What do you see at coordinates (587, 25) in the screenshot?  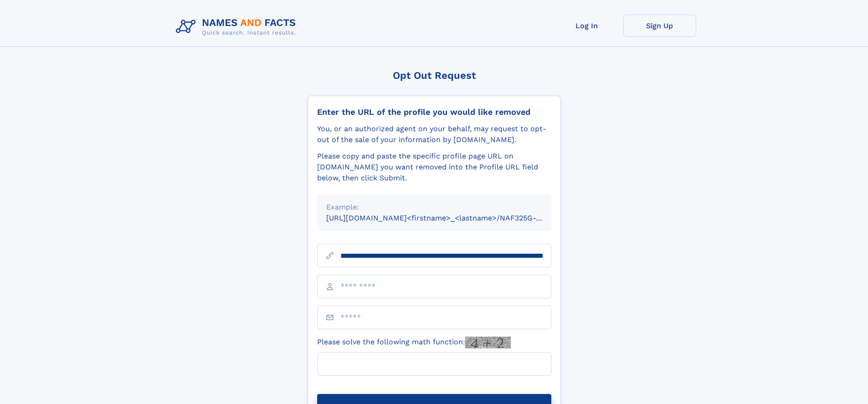 I see `a: Log In` at bounding box center [587, 25].